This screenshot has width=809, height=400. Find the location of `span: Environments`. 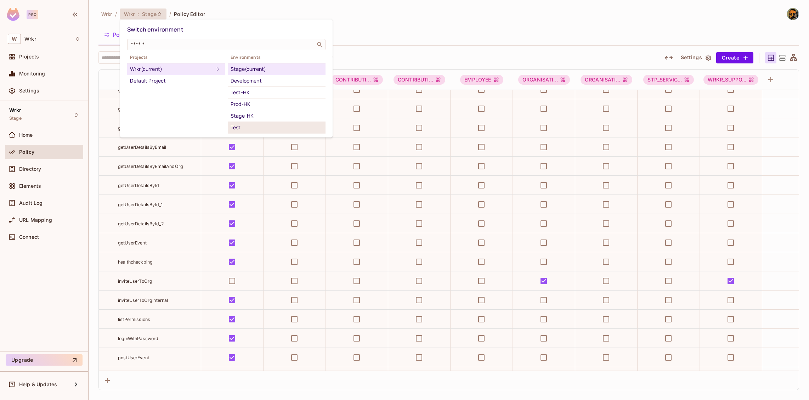

span: Environments is located at coordinates (277, 57).